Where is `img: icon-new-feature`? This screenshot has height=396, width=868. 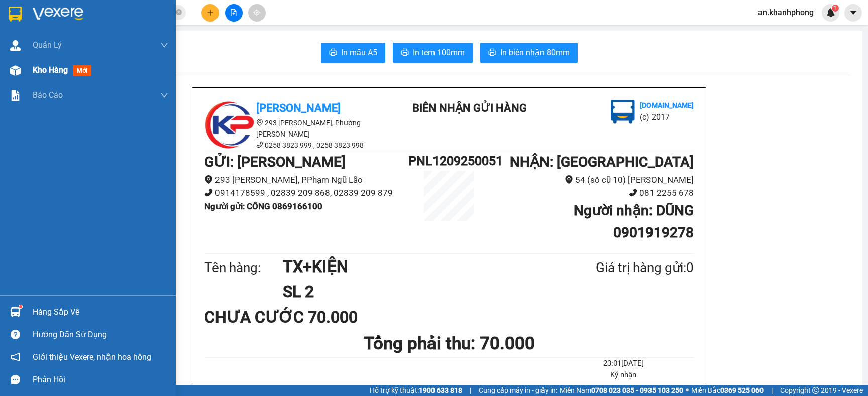 img: icon-new-feature is located at coordinates (831, 13).